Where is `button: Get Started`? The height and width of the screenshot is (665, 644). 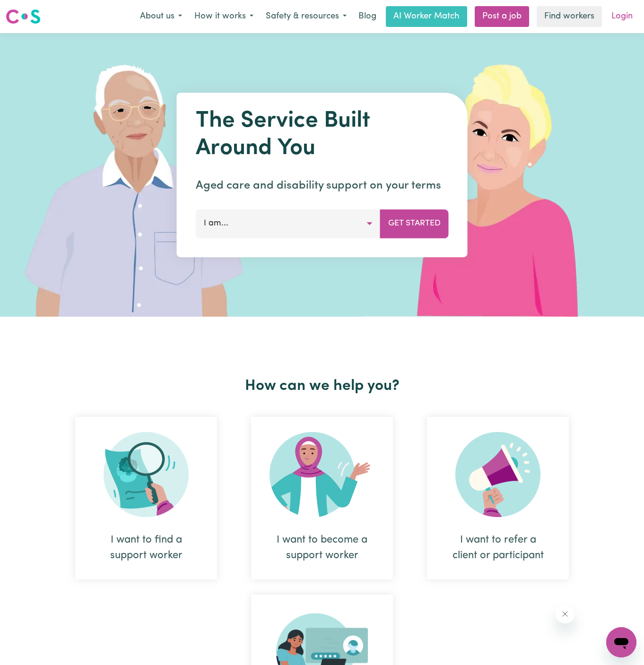
button: Get Started is located at coordinates (414, 224).